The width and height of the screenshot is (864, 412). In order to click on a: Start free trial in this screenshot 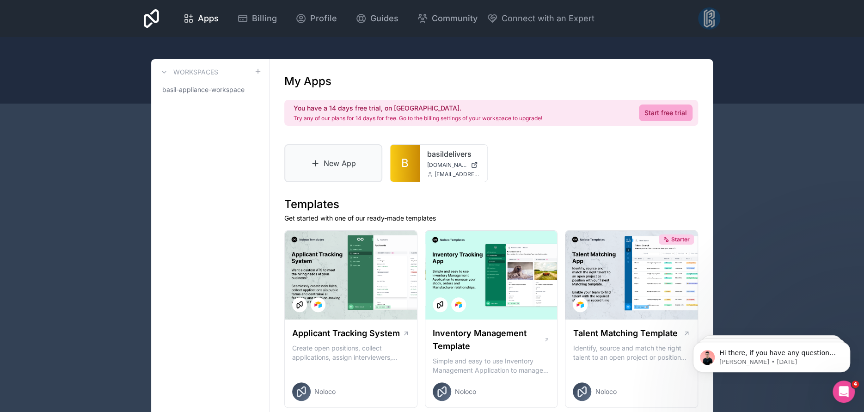, I will do `click(666, 113)`.